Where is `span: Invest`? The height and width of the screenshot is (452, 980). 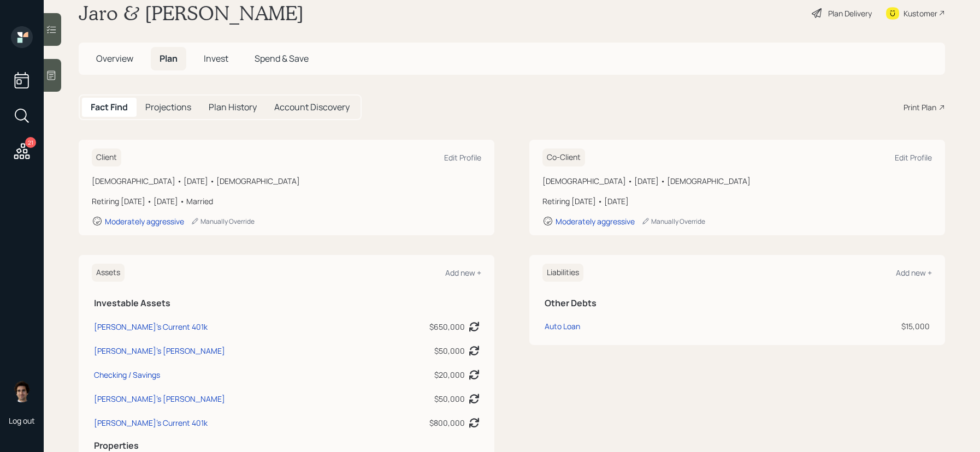
span: Invest is located at coordinates (216, 58).